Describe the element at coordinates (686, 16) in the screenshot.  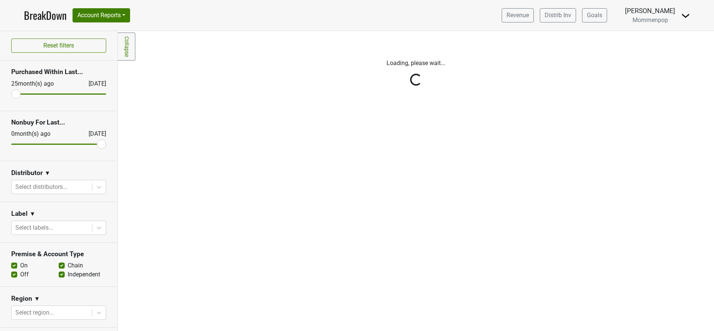
I see `img: Dropdown Menu` at that location.